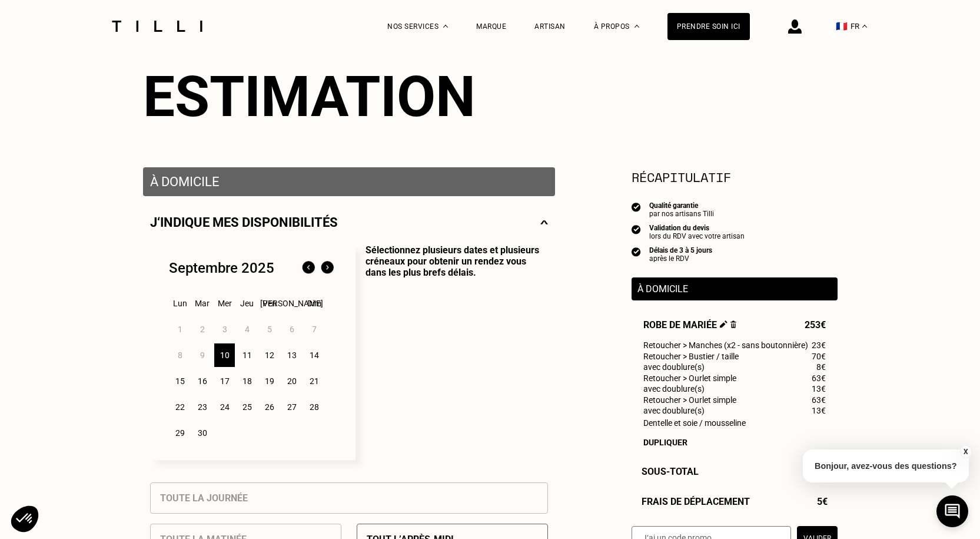 This screenshot has height=539, width=980. What do you see at coordinates (246, 355) in the screenshot?
I see `div: 11` at bounding box center [246, 355].